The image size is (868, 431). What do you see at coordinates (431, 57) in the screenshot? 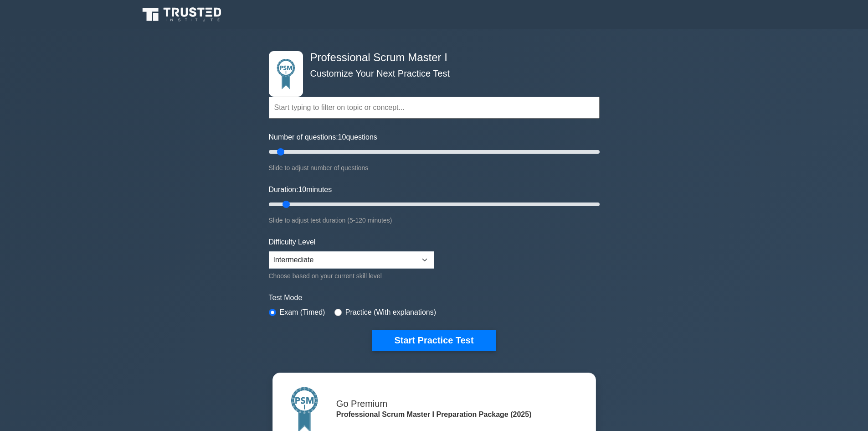
I see `h4: Professional Scrum Master I` at bounding box center [431, 57].